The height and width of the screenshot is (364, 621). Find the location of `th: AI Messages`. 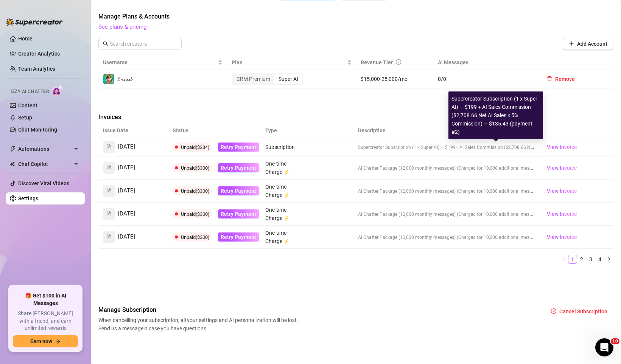

th: AI Messages is located at coordinates (485, 62).